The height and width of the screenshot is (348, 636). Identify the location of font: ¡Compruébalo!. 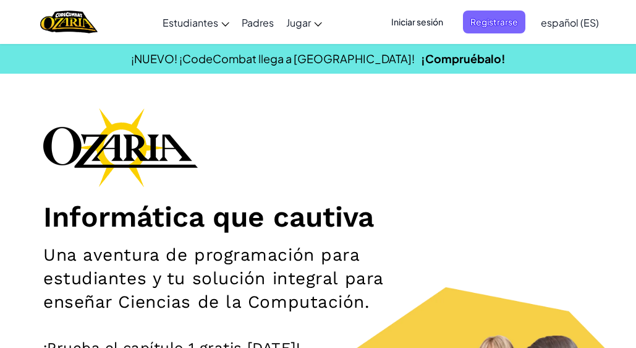
(463, 58).